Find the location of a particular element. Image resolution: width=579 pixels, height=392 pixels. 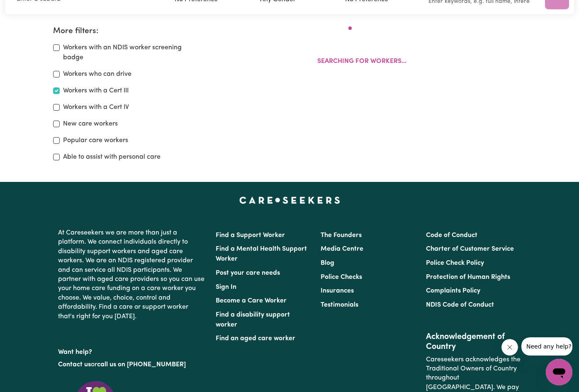

a: Sign In is located at coordinates (226, 288).